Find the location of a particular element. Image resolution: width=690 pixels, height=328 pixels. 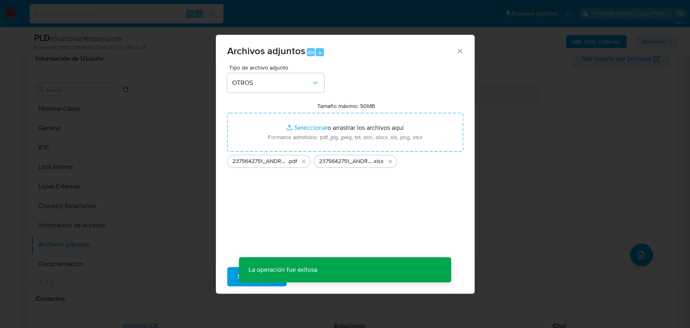

label: Tamaño máximo: 50MB is located at coordinates (346, 106).